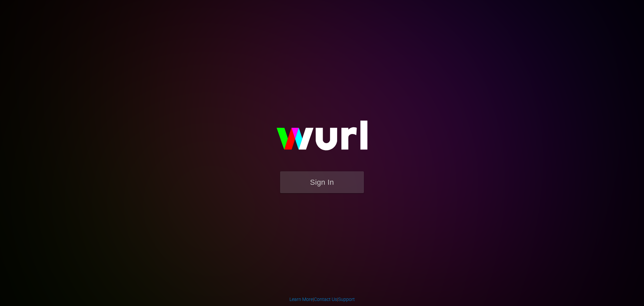 The height and width of the screenshot is (306, 644). Describe the element at coordinates (322, 182) in the screenshot. I see `button: Sign In` at that location.